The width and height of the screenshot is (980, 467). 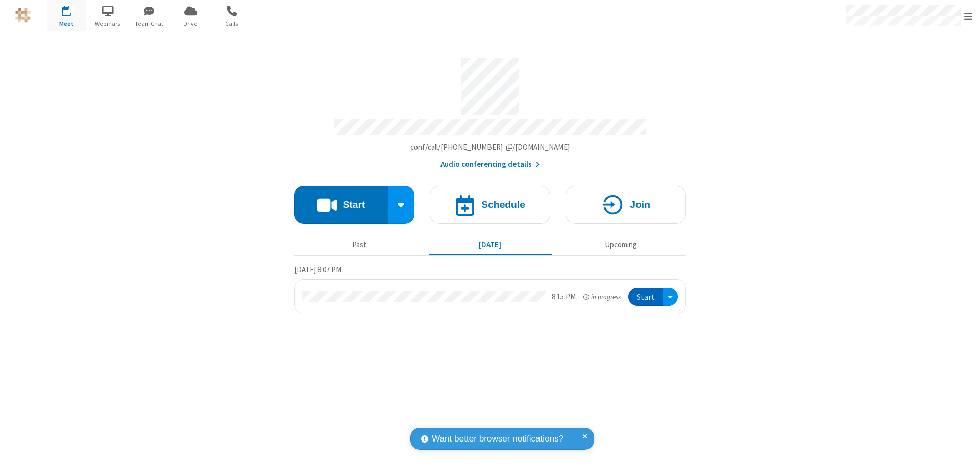 I want to click on span: Drive, so click(x=190, y=24).